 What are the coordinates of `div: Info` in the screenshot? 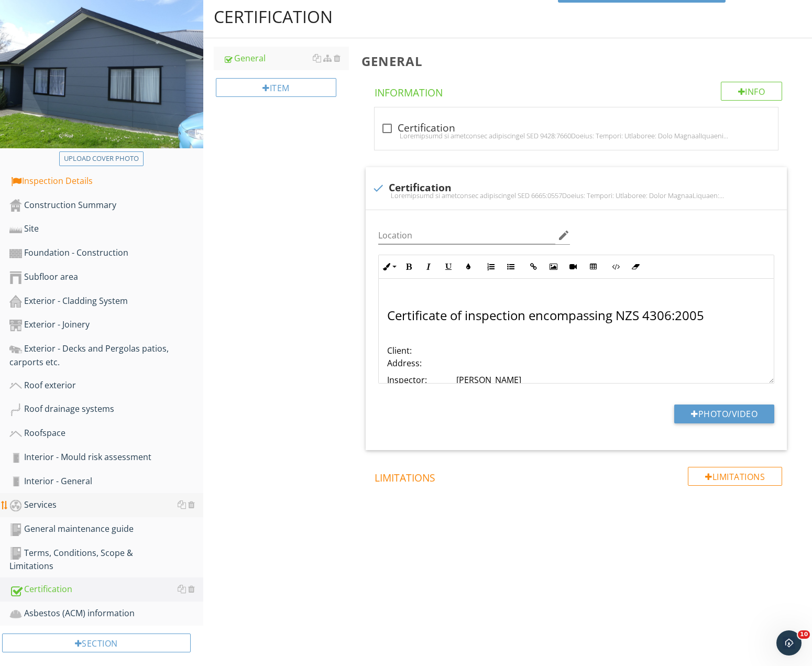 It's located at (752, 91).